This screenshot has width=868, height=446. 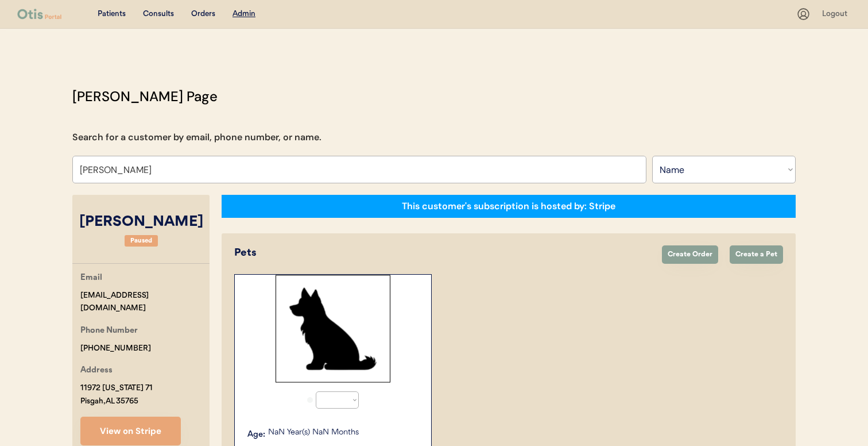 What do you see at coordinates (158, 14) in the screenshot?
I see `div: Consults` at bounding box center [158, 14].